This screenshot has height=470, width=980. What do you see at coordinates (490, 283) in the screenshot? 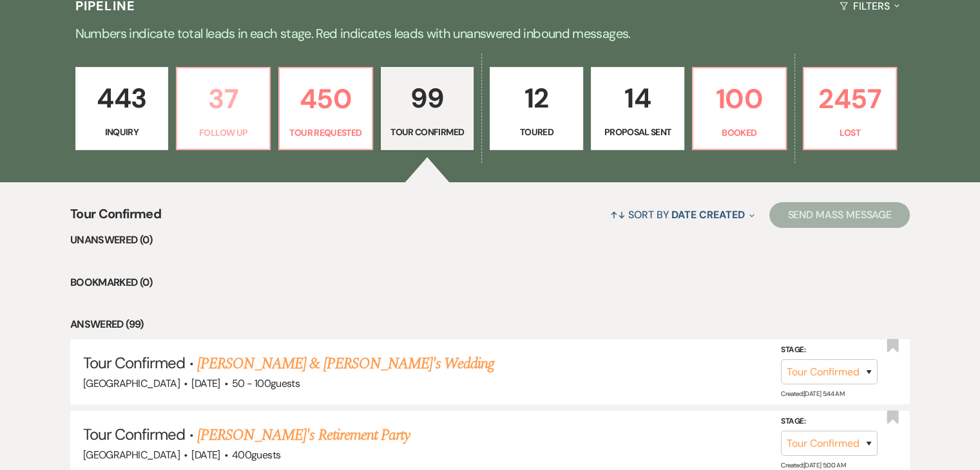
I see `li: Bookmarked (0)` at bounding box center [490, 283].